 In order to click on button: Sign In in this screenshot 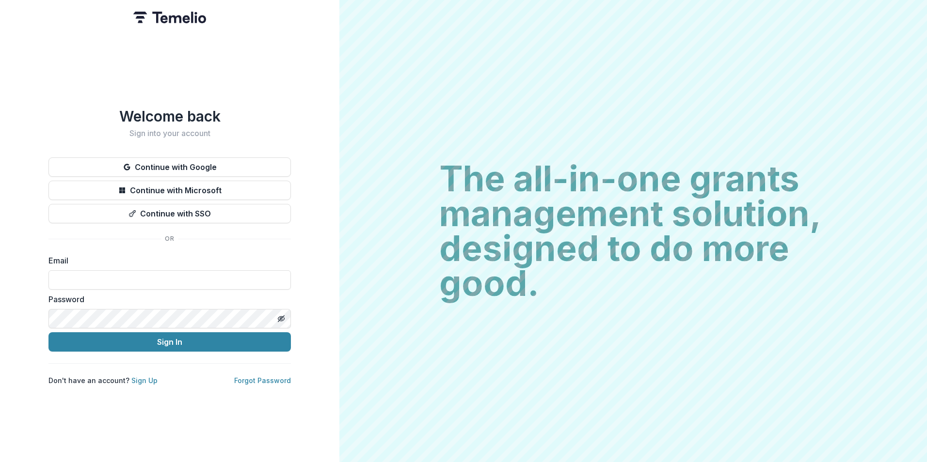, I will do `click(170, 342)`.